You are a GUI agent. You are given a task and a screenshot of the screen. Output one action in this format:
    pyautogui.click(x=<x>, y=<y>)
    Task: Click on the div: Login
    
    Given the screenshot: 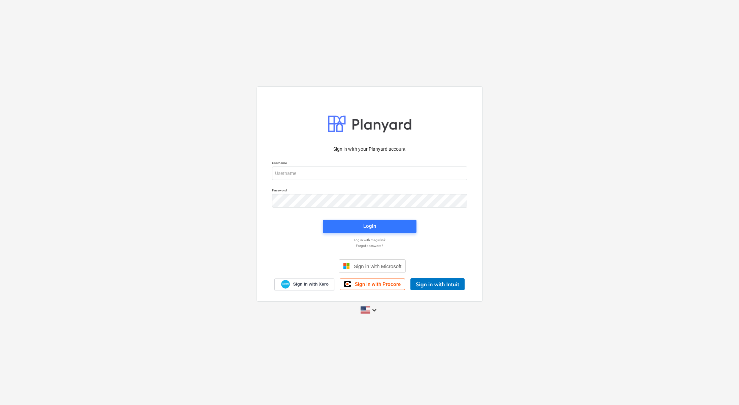 What is the action you would take?
    pyautogui.click(x=370, y=226)
    